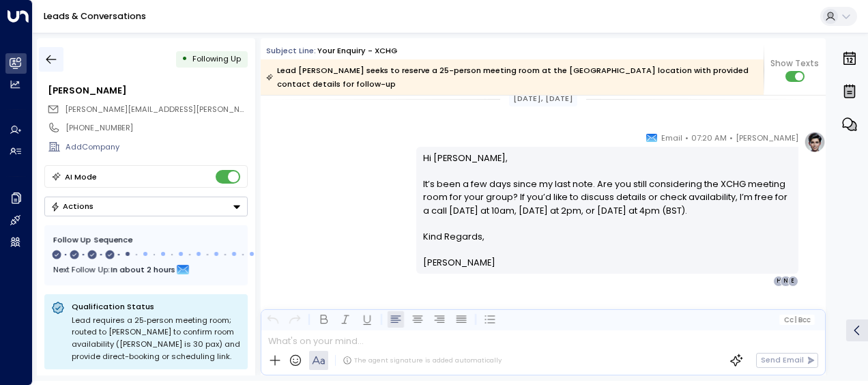  Describe the element at coordinates (143, 270) in the screenshot. I see `span: In about 2 hours` at that location.